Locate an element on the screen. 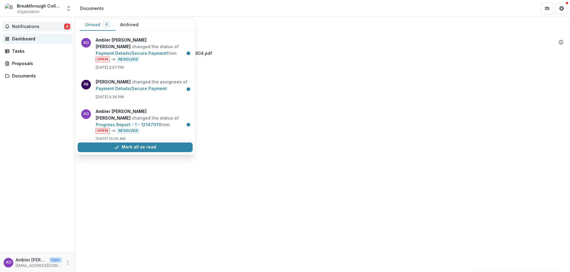 This screenshot has height=272, width=570. button: Open entity switcher is located at coordinates (69, 8).